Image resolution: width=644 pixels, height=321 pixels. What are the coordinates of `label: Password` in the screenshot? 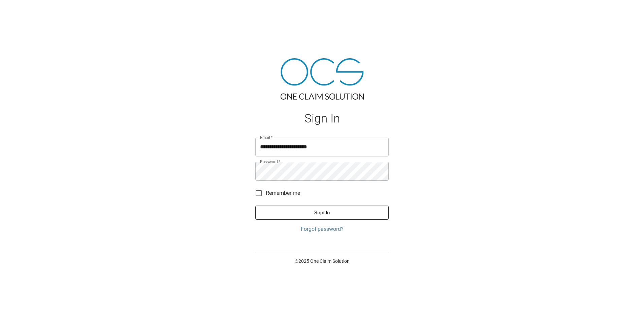 It's located at (270, 162).